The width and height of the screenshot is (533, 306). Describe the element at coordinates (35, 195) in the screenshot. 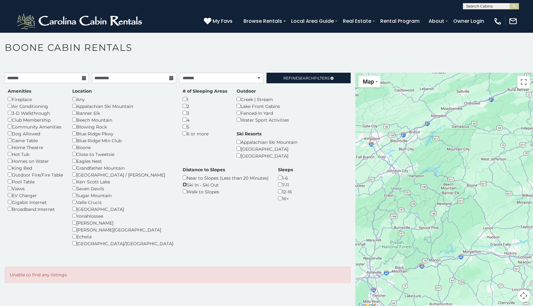

I see `div: EV Charger` at that location.